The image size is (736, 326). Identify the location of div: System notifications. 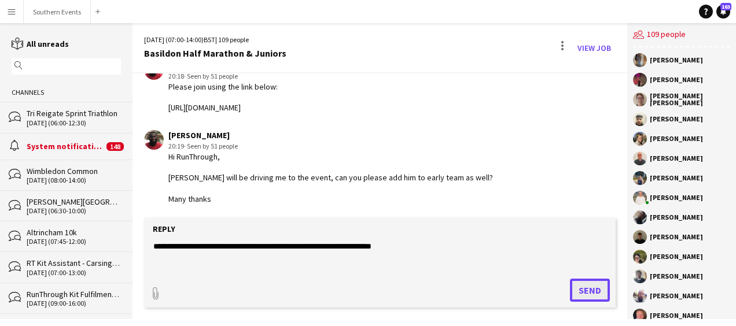
(65, 146).